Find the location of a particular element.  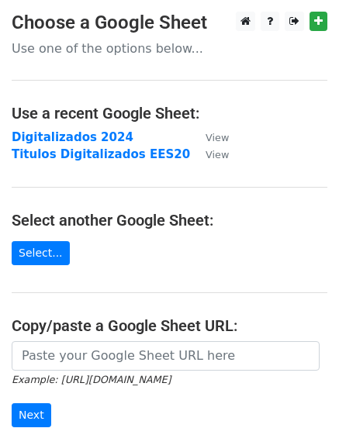

h4: Select another Google Sheet: is located at coordinates (169, 220).